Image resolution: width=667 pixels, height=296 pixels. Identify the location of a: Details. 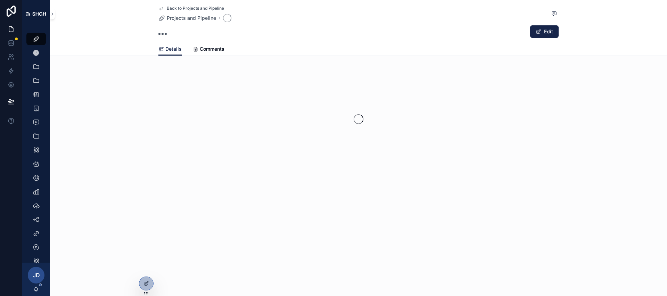
(170, 49).